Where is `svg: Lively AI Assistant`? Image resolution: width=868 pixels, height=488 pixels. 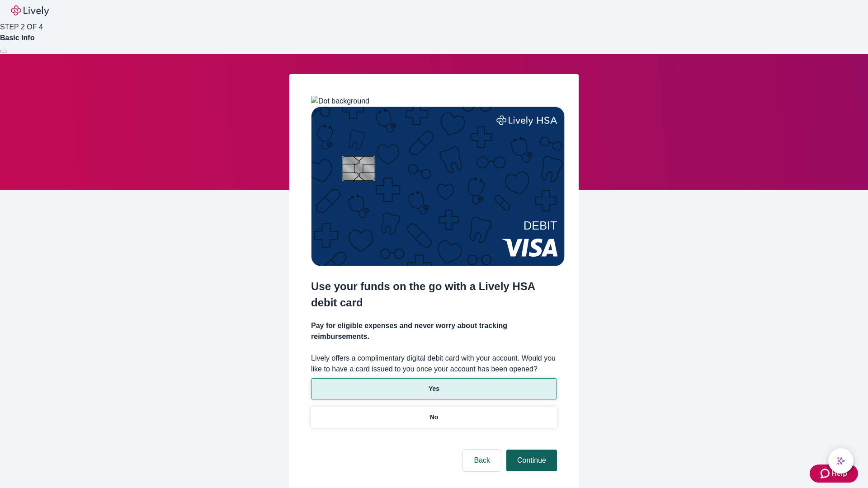
svg: Lively AI Assistant is located at coordinates (841, 461).